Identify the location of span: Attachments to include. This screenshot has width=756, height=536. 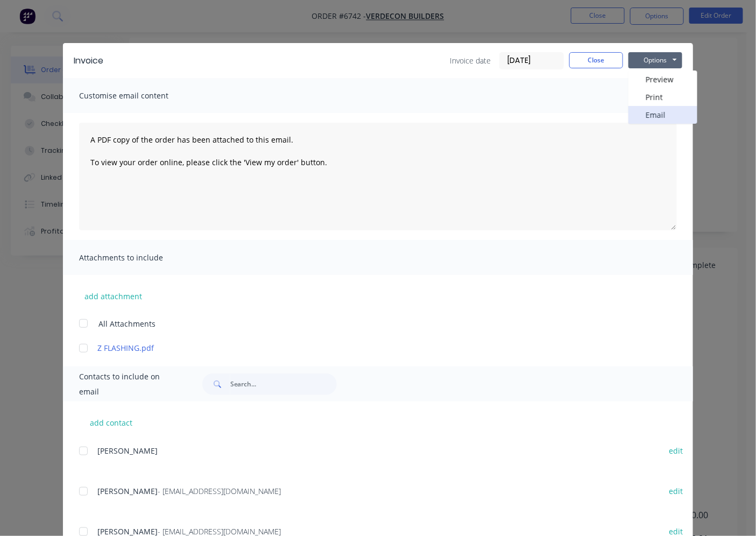
(139, 258).